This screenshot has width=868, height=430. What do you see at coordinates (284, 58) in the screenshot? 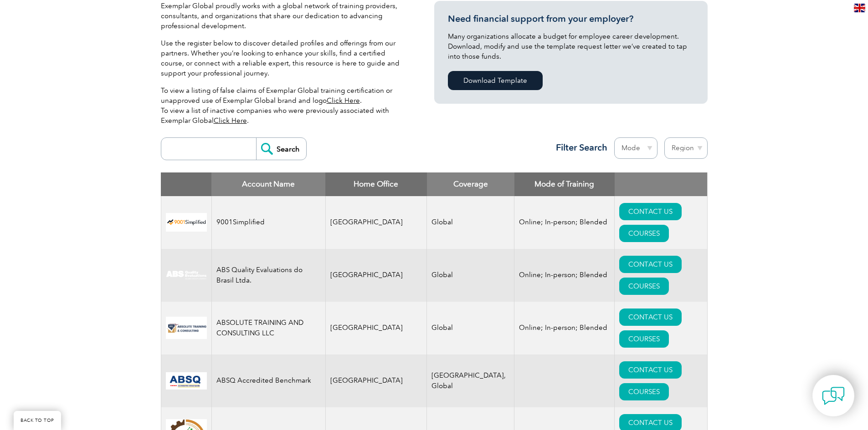
I see `p: Use the register below to discover detailed profiles and offerings from our partners. Whether you...` at bounding box center [284, 58].